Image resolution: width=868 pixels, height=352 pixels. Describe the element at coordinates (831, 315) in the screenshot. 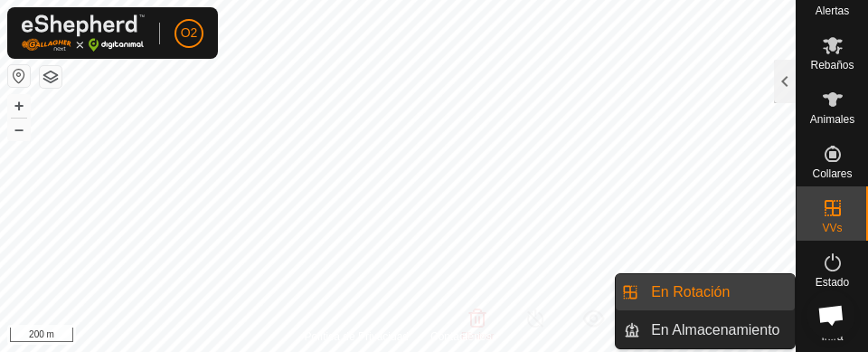

I see `div: Chat abierto` at that location.